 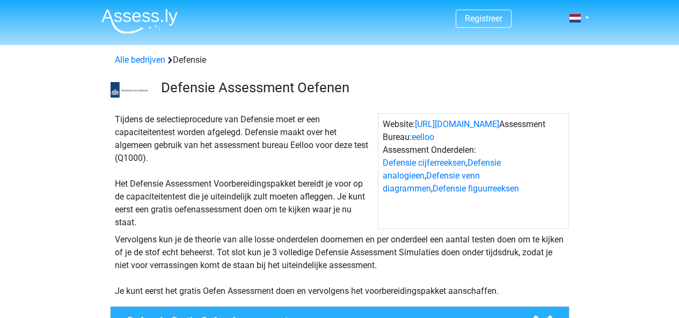 What do you see at coordinates (244, 171) in the screenshot?
I see `div: Tijdens de selectieprocedure van Defensie moet er een capaciteitentest worden afgelegd. Defensie ...` at bounding box center [244, 171].